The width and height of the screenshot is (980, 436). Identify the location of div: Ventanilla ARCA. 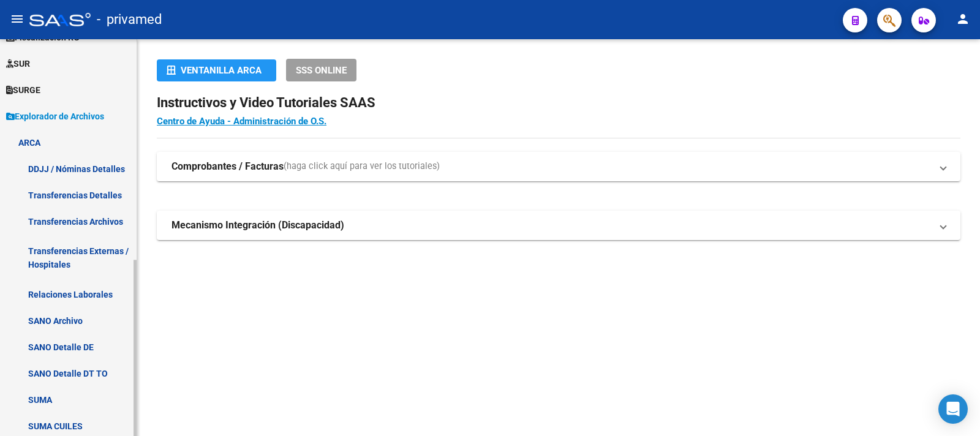
(217, 71).